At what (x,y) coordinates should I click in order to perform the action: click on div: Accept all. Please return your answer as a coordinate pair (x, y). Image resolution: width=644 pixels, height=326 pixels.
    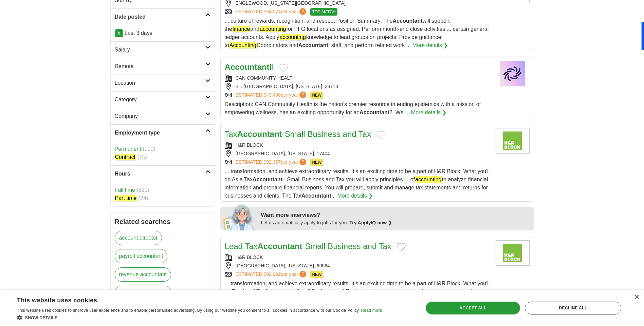
    Looking at the image, I should click on (473, 308).